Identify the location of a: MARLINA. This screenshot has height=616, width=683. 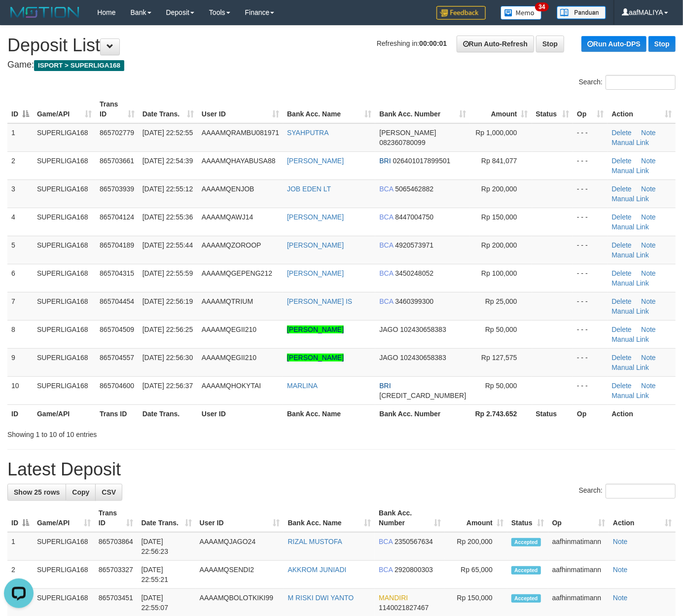
(302, 386).